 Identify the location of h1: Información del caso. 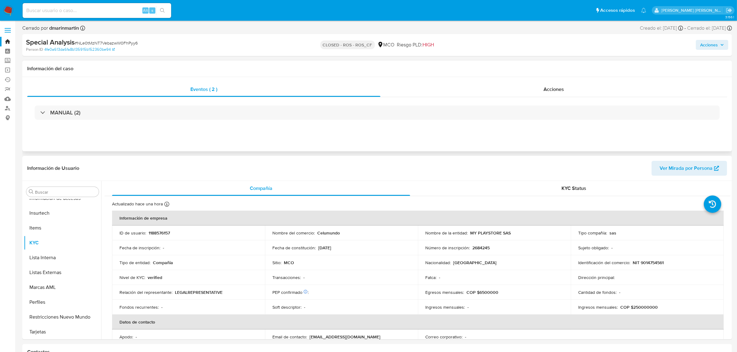
(377, 69).